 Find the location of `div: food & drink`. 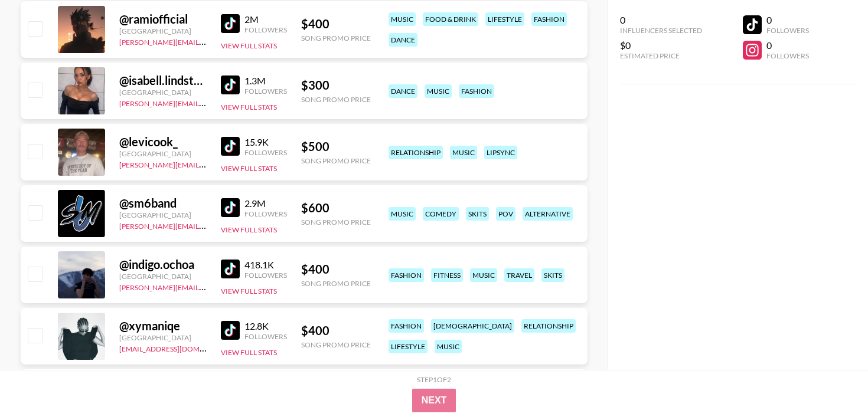

div: food & drink is located at coordinates (451, 19).